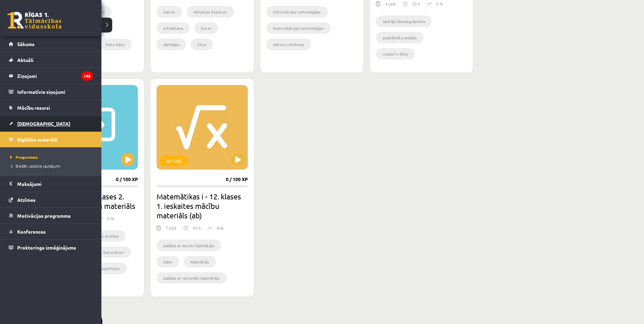 This screenshot has width=644, height=324. What do you see at coordinates (55, 184) in the screenshot?
I see `legend: Maksājumi` at bounding box center [55, 184].